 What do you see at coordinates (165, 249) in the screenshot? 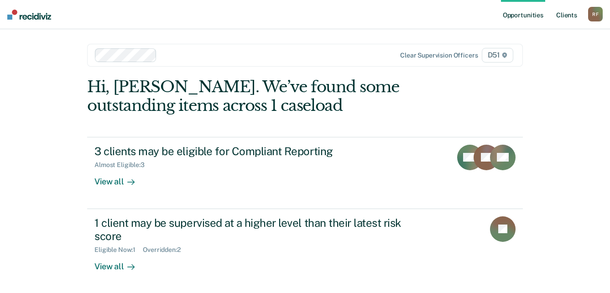
I see `div: Overridden : 2` at bounding box center [165, 249].